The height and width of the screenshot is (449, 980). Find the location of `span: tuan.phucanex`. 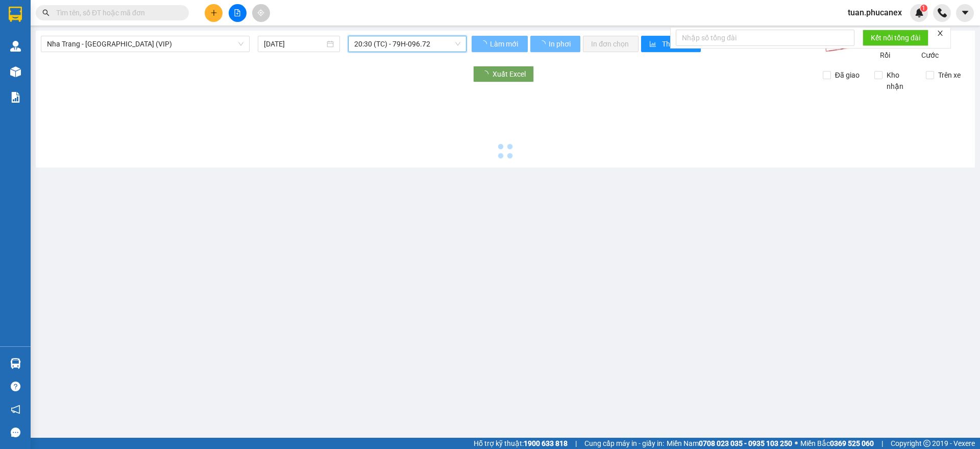

span: tuan.phucanex is located at coordinates (876, 13).